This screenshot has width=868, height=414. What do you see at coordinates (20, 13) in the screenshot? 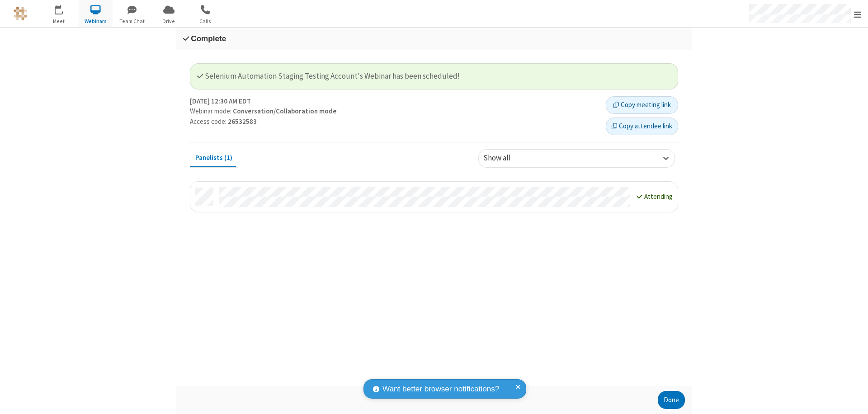
I see `img: QA Selenium DO NOT DELETE OR CHANGE` at bounding box center [20, 13].